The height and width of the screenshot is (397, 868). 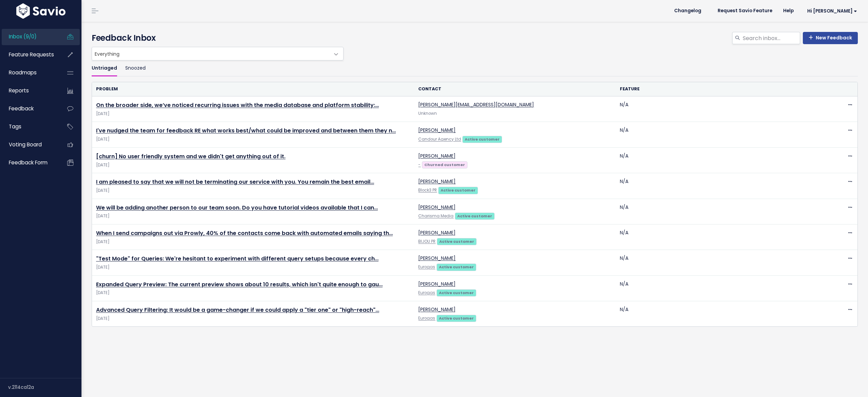 I want to click on a: Snoozed, so click(x=135, y=68).